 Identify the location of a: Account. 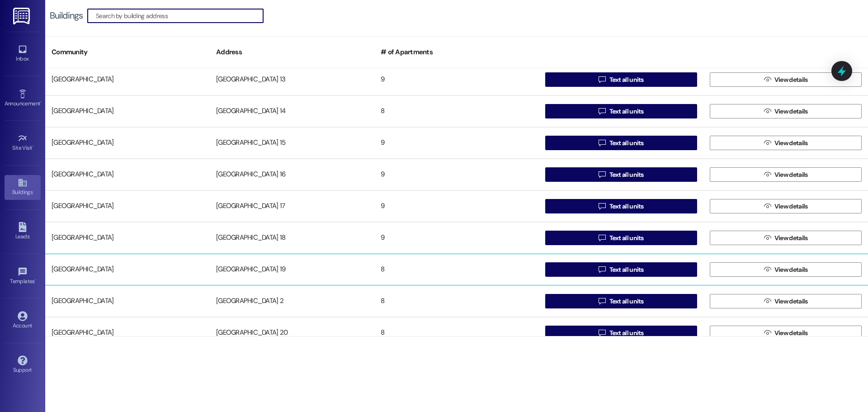
(22, 320).